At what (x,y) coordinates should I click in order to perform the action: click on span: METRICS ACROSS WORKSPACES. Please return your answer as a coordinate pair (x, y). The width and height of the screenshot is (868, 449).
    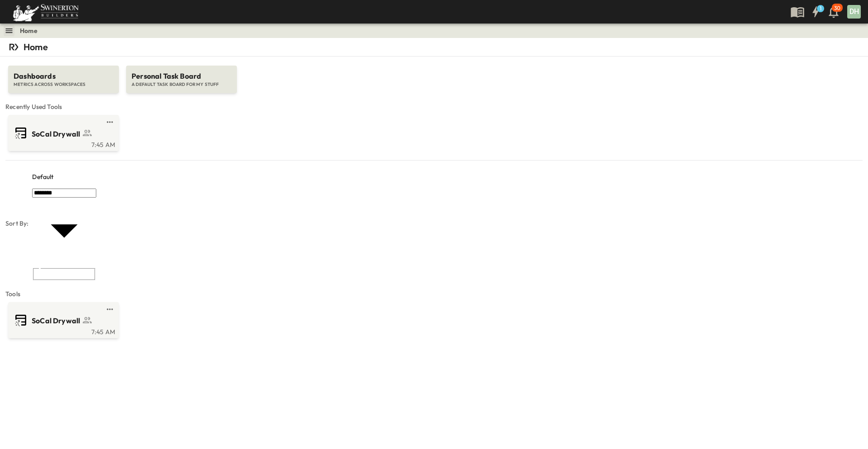
    Looking at the image, I should click on (64, 84).